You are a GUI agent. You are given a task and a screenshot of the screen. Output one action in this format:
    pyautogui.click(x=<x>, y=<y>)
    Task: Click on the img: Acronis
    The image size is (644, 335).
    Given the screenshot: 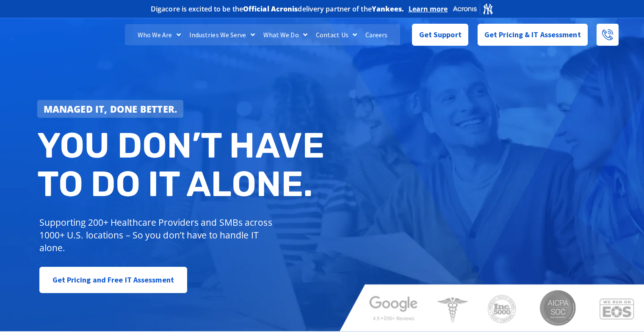 What is the action you would take?
    pyautogui.click(x=473, y=8)
    